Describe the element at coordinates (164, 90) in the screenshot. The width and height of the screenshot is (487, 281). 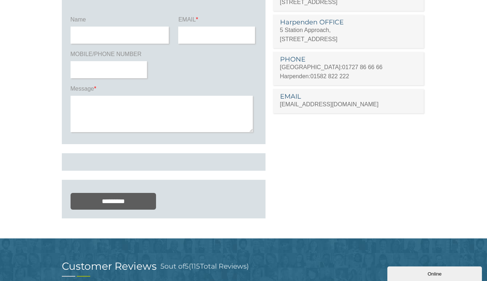
I see `label: Message` at that location.